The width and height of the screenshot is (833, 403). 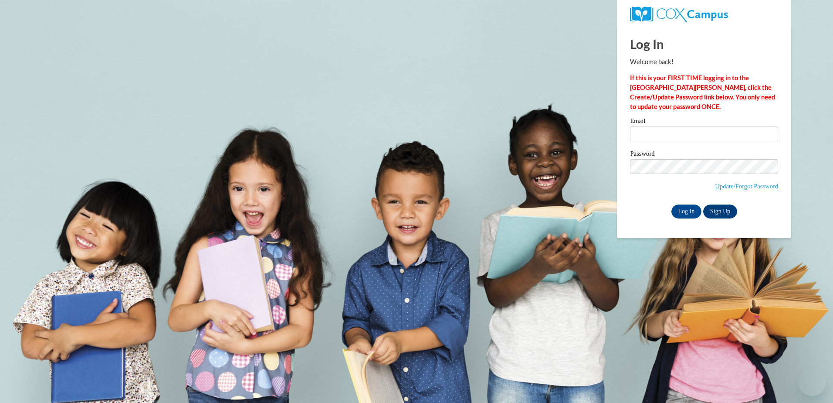 What do you see at coordinates (704, 44) in the screenshot?
I see `h1: Log In` at bounding box center [704, 44].